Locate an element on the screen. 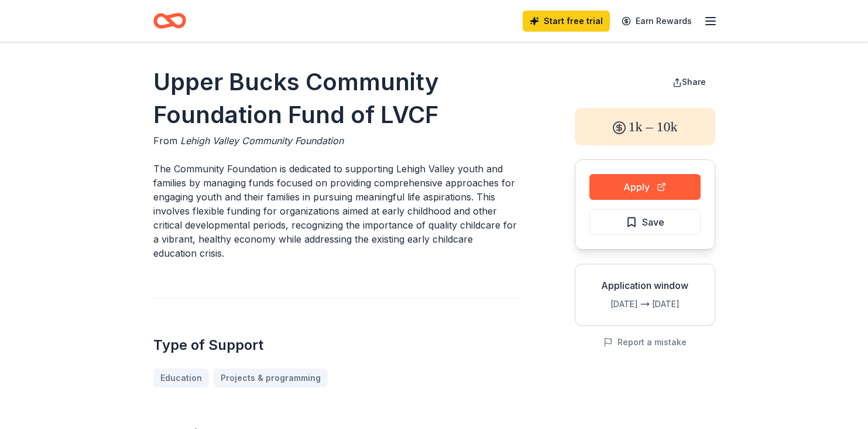 This screenshot has height=429, width=868. button: Apply is located at coordinates (645, 187).